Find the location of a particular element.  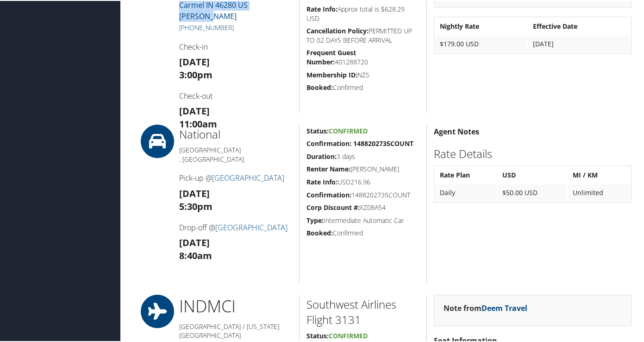

h5: 1488202735COUNT is located at coordinates (363, 194).